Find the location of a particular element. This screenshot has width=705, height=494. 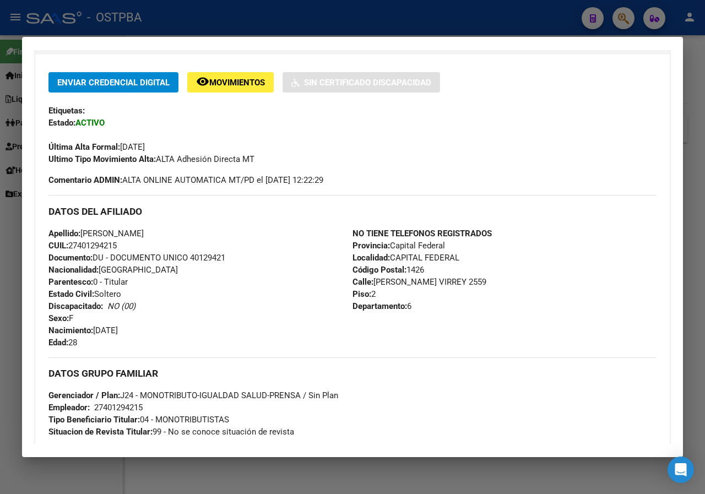

span: CAPITAL FEDERAL is located at coordinates (406, 258).